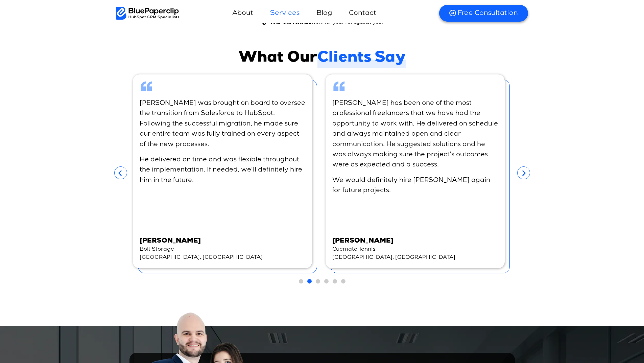 The image size is (644, 363). Describe the element at coordinates (301, 281) in the screenshot. I see `span: Go to slide 1` at that location.